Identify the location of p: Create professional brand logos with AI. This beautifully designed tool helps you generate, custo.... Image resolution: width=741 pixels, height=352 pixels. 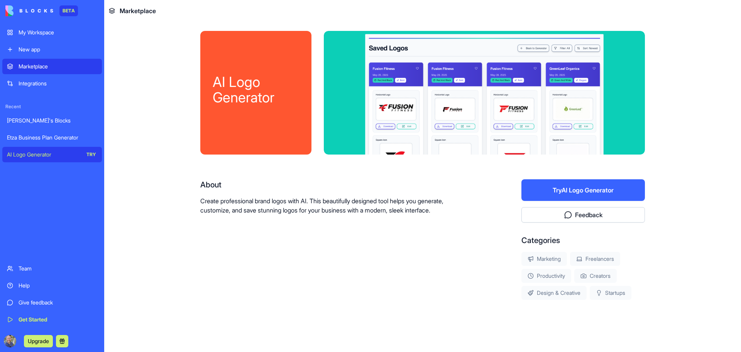
(336, 205).